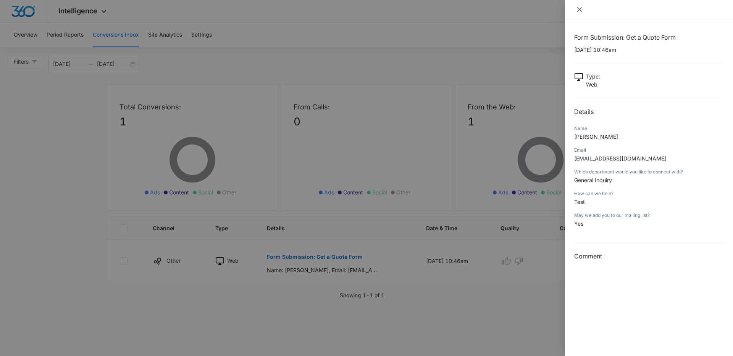 The height and width of the screenshot is (356, 733). Describe the element at coordinates (579, 10) in the screenshot. I see `span: close` at that location.